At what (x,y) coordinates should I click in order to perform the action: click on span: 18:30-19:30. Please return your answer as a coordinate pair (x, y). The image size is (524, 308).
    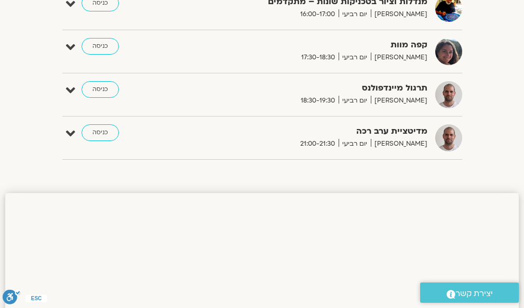
    Looking at the image, I should click on (318, 100).